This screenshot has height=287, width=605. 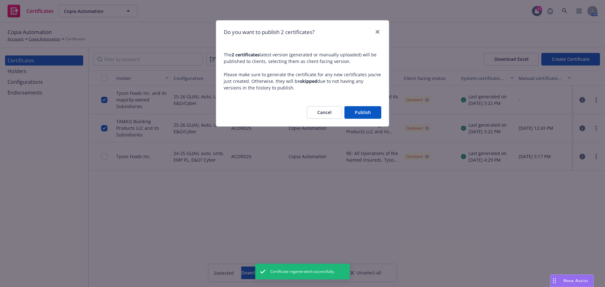 What do you see at coordinates (324, 113) in the screenshot?
I see `button: Cancel` at bounding box center [324, 113].